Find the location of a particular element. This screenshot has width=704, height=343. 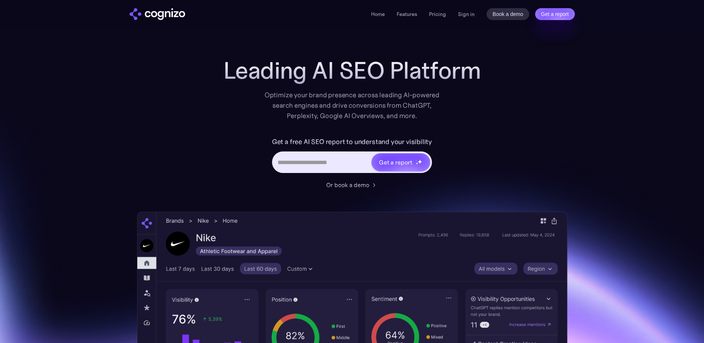

div: Or book a demo is located at coordinates (348, 185).